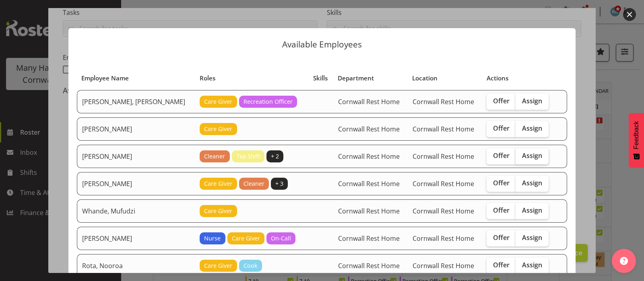 Image resolution: width=644 pixels, height=281 pixels. I want to click on button: Feedback - Show survey, so click(636, 140).